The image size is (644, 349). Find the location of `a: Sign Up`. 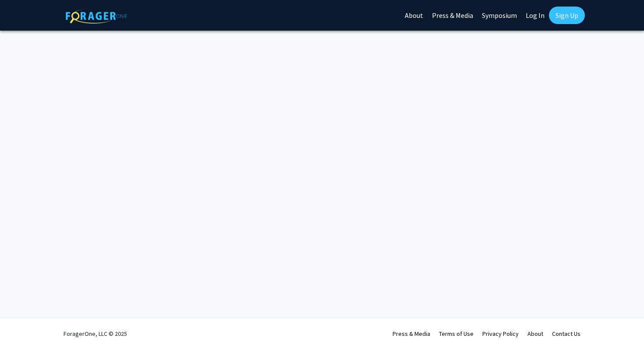

a: Sign Up is located at coordinates (567, 15).